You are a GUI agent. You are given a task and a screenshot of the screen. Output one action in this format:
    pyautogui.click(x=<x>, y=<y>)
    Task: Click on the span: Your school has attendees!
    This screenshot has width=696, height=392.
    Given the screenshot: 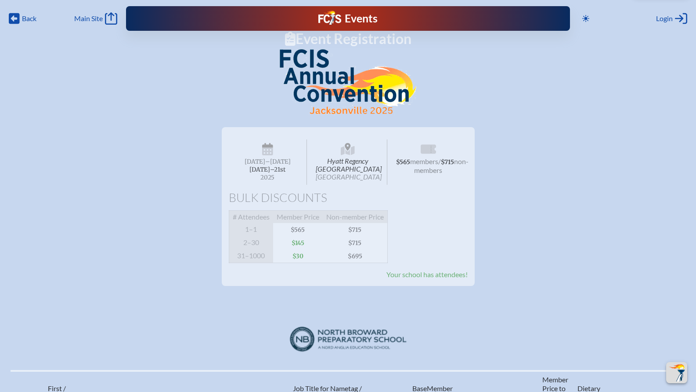 What is the action you would take?
    pyautogui.click(x=427, y=274)
    